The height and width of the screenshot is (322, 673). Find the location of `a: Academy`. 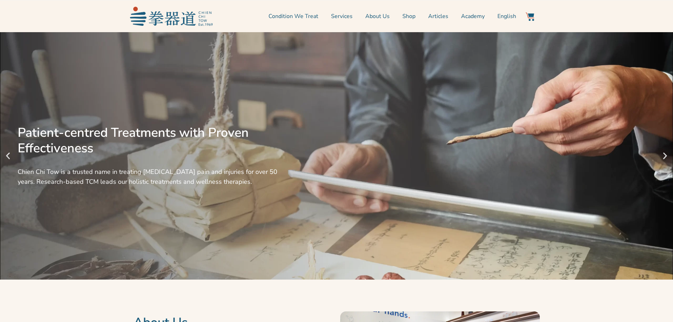

a: Academy is located at coordinates (473, 16).